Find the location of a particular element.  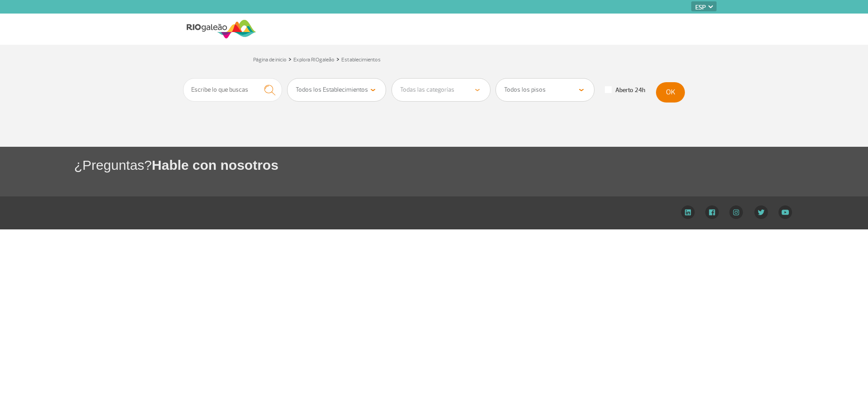

img: LinkedIn is located at coordinates (687, 213).